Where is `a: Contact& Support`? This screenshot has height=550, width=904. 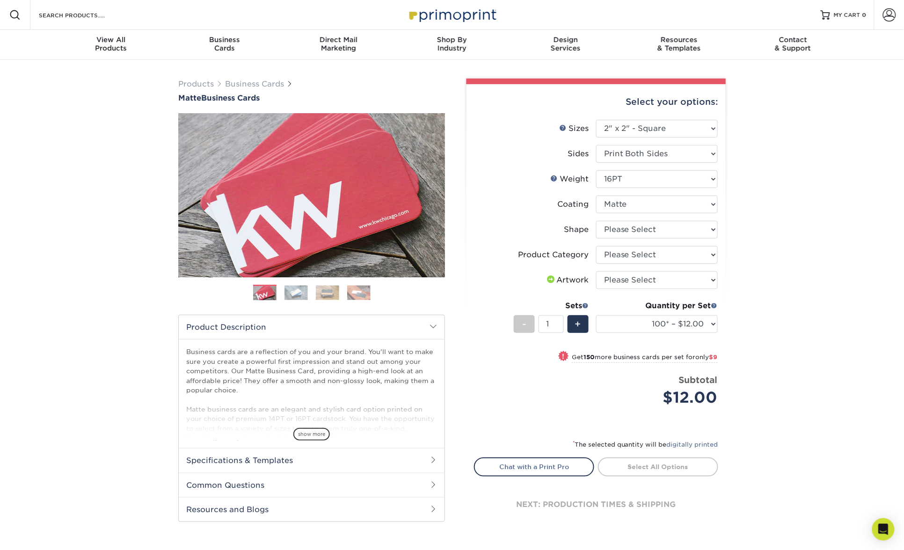
a: Contact& Support is located at coordinates (793, 45).